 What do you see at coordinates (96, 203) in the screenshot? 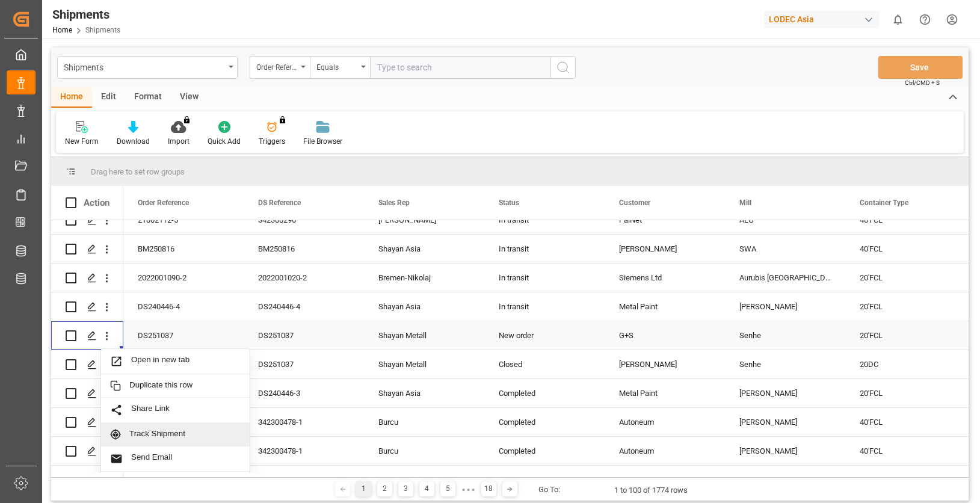
I see `div: Action` at bounding box center [96, 203].